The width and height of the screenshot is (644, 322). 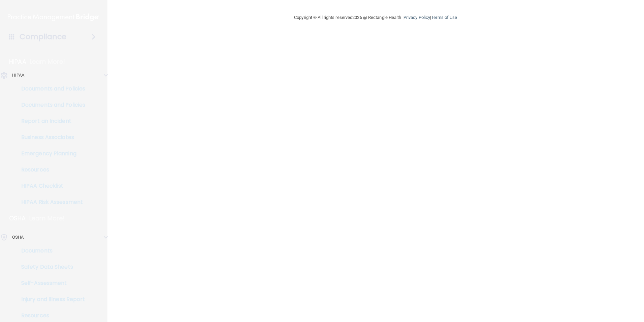 I want to click on a: Privacy Policy, so click(x=417, y=17).